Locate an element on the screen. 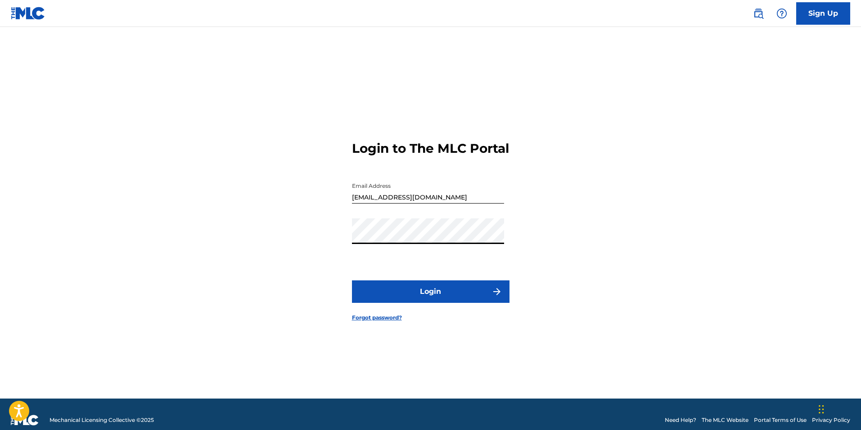 The image size is (861, 430). img: f7272a7cc735f4ea7f67.svg is located at coordinates (497, 292).